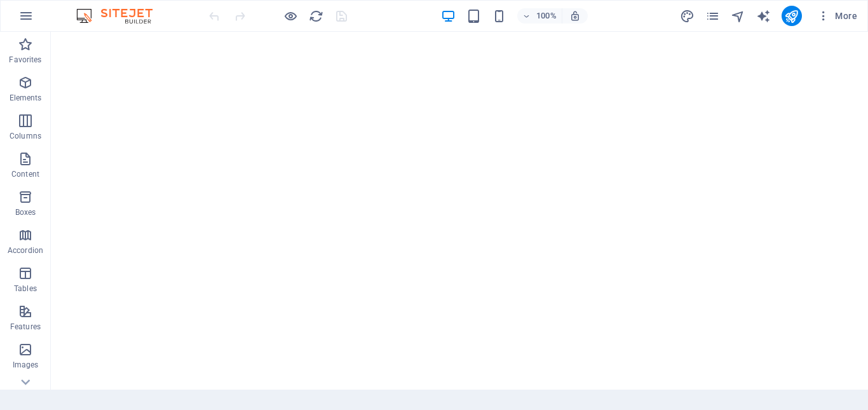  I want to click on button: text_generator, so click(764, 16).